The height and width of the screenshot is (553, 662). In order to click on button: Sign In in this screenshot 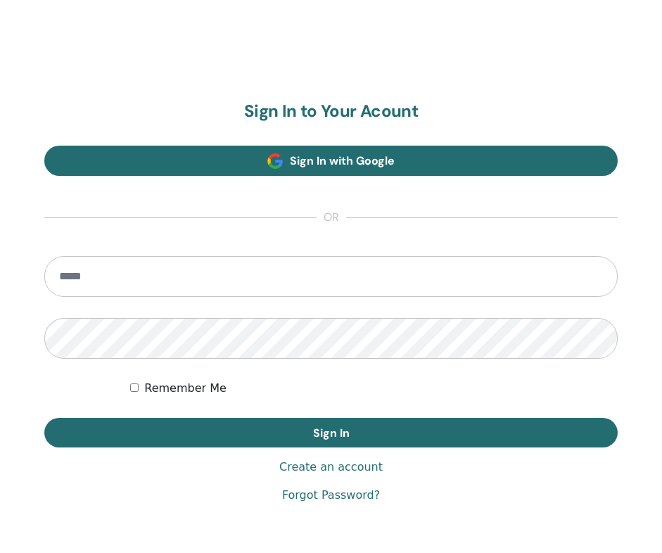, I will do `click(331, 433)`.